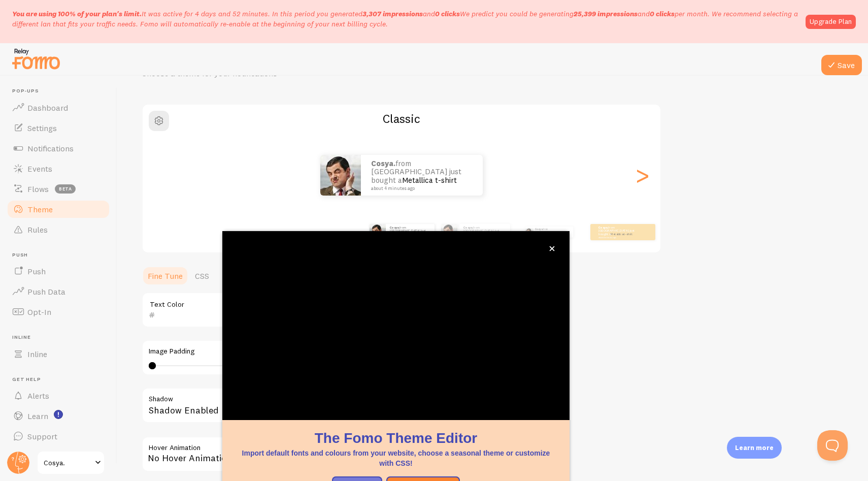  What do you see at coordinates (59, 149) in the screenshot?
I see `a: Notifications` at bounding box center [59, 149].